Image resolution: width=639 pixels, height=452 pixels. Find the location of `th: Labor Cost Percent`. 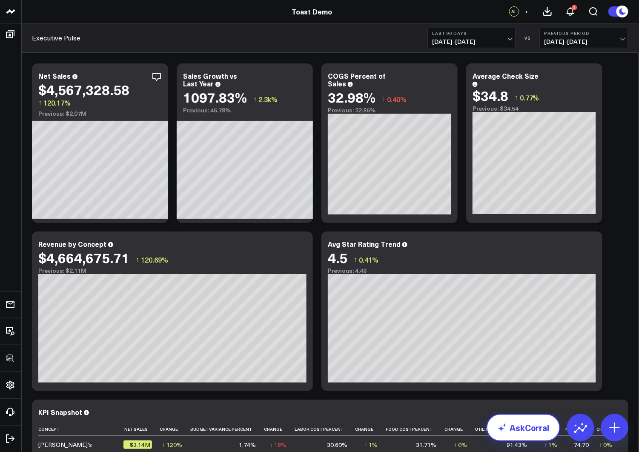

th: Labor Cost Percent is located at coordinates (324, 429).